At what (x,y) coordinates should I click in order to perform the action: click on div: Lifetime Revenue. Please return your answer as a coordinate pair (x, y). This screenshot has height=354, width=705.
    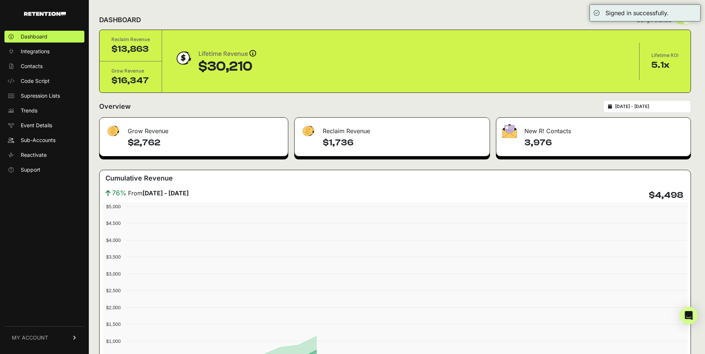
    Looking at the image, I should click on (227, 54).